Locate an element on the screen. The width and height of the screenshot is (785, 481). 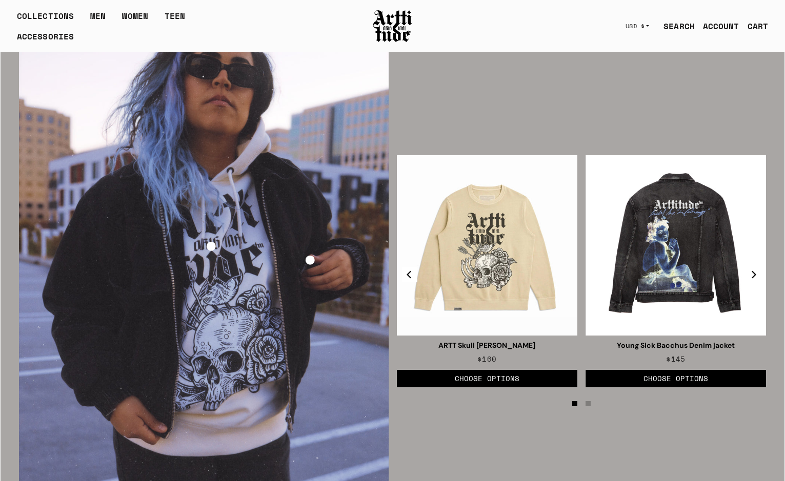
button: USD $ is located at coordinates (637, 26).